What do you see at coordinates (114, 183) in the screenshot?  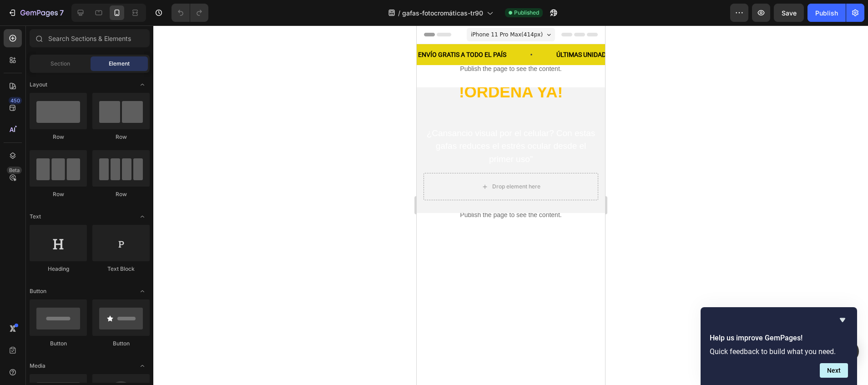 I see `span: 4.5/5 Más de 3000 clientes sienten menos fatiga visual a la primera semana` at bounding box center [114, 183].